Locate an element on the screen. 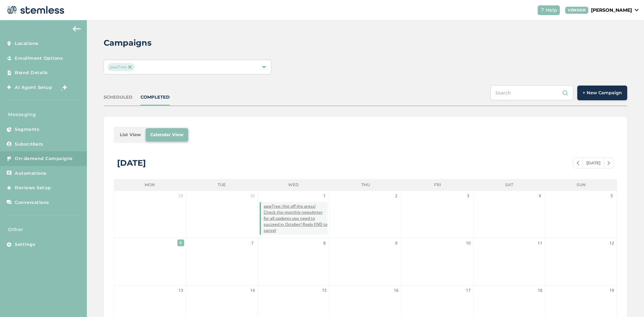 This screenshot has height=317, width=644. img: icon-arrow-back-accent-c549486e.svg is located at coordinates (77, 29).